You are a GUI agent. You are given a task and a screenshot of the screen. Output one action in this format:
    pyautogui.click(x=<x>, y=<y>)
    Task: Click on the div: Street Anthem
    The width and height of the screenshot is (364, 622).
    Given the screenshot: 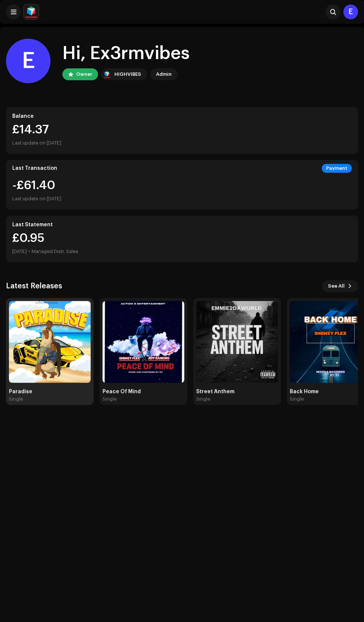 What is the action you would take?
    pyautogui.click(x=237, y=392)
    